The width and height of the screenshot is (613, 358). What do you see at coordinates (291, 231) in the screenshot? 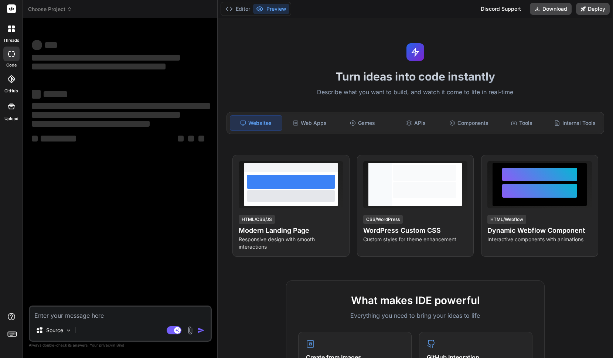
I see `h4: Modern Landing Page` at bounding box center [291, 231].